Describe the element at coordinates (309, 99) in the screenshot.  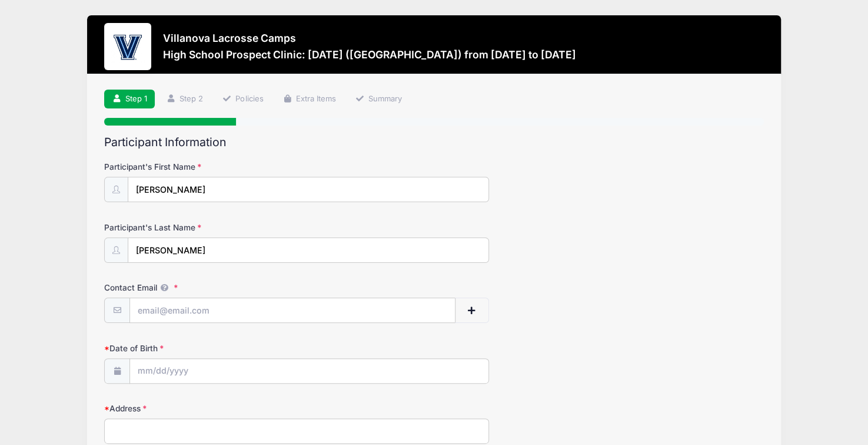
I see `a: Extra Items` at that location.